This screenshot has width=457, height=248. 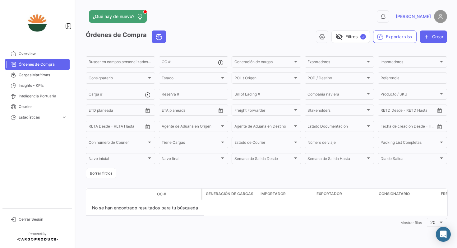 I want to click on datatable-header-cell: Generación de cargas, so click(x=230, y=194).